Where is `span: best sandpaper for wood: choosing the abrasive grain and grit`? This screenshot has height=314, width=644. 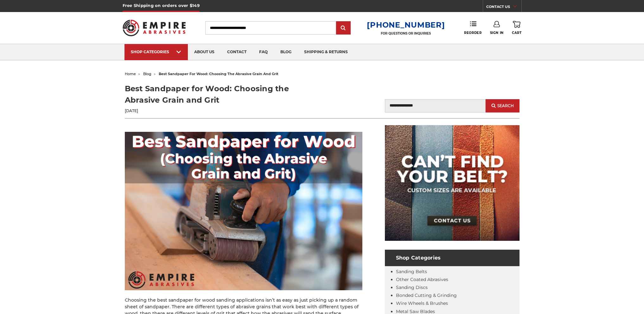
span: best sandpaper for wood: choosing the abrasive grain and grit is located at coordinates (218, 74).